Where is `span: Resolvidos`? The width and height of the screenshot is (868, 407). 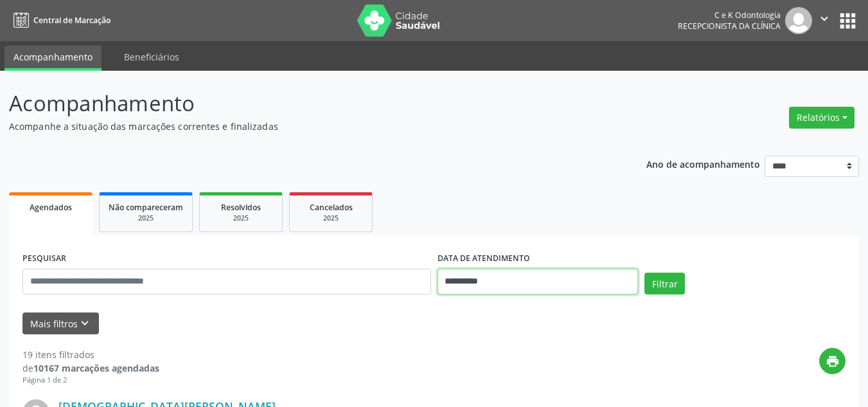
span: Resolvidos is located at coordinates (241, 207).